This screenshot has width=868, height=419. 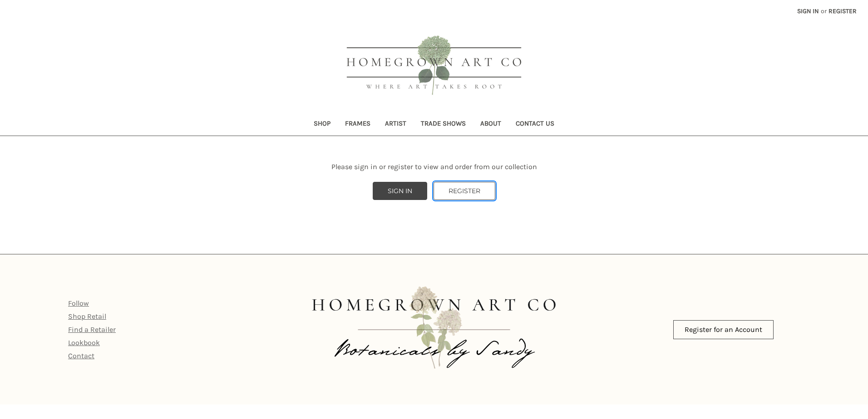 What do you see at coordinates (400, 191) in the screenshot?
I see `a: SIGN IN` at bounding box center [400, 191].